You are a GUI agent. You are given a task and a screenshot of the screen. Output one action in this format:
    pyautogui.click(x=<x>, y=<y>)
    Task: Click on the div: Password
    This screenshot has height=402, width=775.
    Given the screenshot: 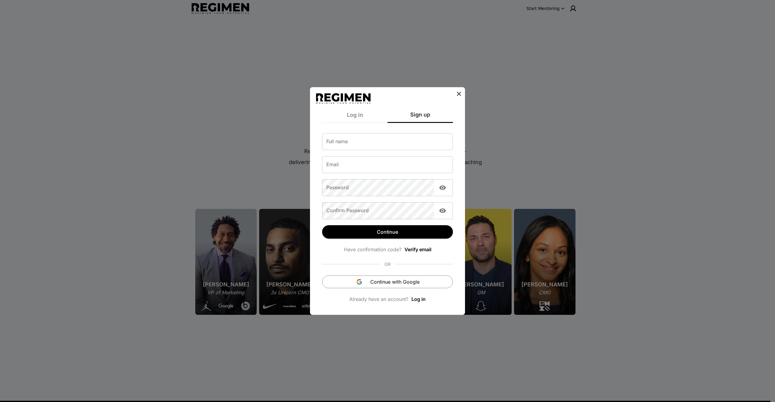 What is the action you would take?
    pyautogui.click(x=388, y=188)
    